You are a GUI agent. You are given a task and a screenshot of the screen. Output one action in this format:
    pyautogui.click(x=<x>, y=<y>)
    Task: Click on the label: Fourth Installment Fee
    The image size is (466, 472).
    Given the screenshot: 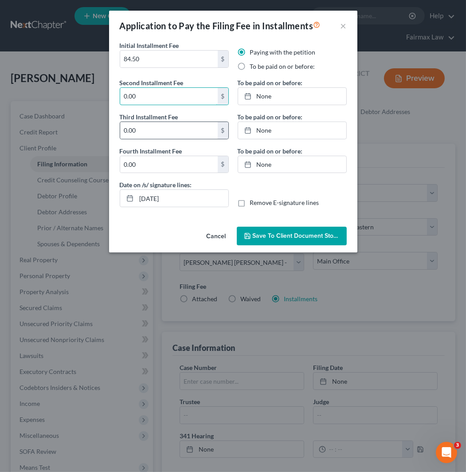 What is the action you would take?
    pyautogui.click(x=151, y=151)
    